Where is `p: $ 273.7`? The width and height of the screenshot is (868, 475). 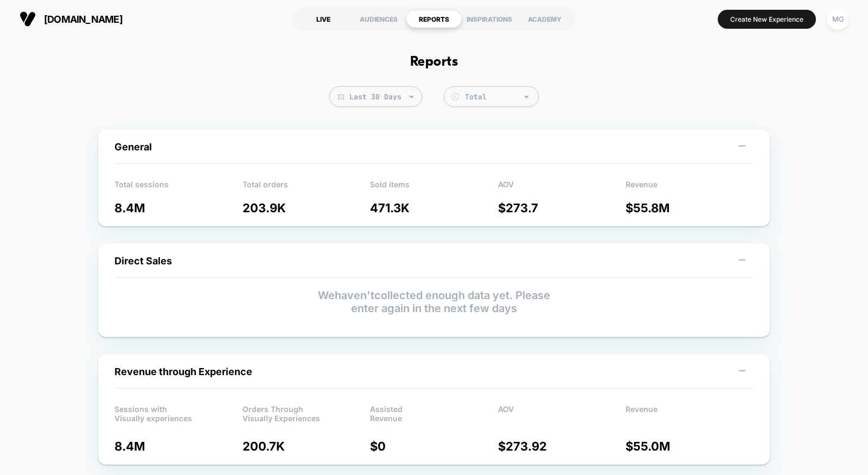 p: $ 273.7 is located at coordinates (562, 208).